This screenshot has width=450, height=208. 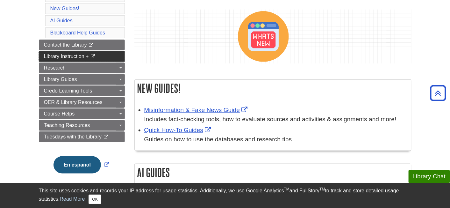 I want to click on button: En español, so click(x=77, y=165).